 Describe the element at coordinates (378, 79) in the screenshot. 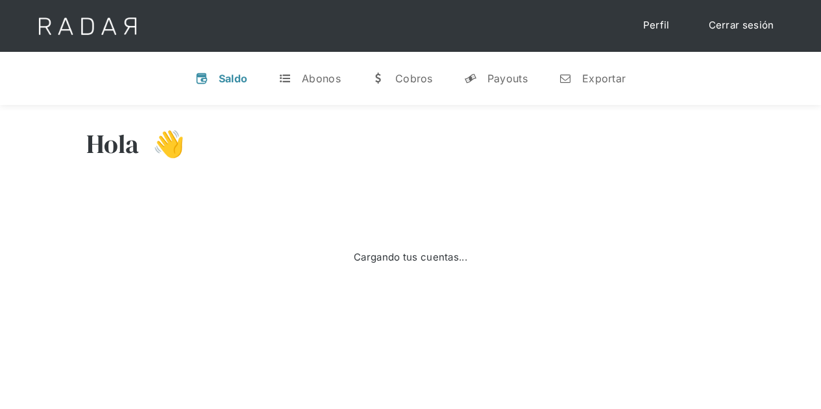

I see `div: w` at that location.